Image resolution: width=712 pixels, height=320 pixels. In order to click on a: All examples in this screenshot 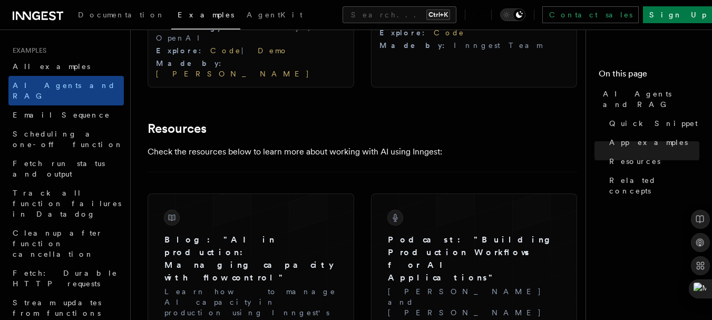, I will do `click(66, 66)`.